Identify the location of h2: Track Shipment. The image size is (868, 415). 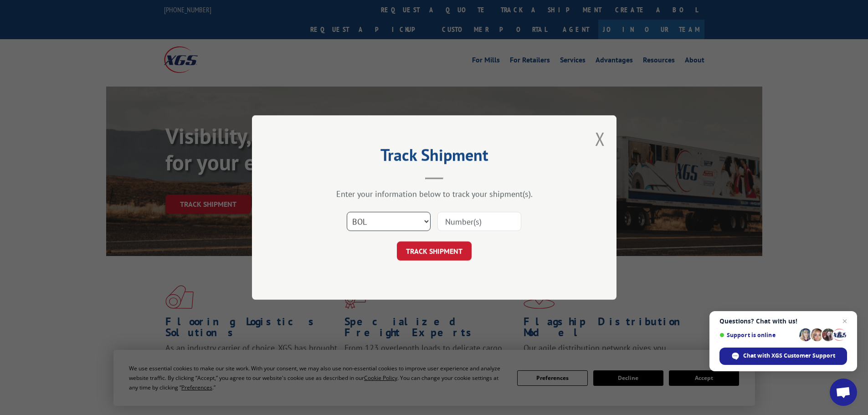
(434, 157).